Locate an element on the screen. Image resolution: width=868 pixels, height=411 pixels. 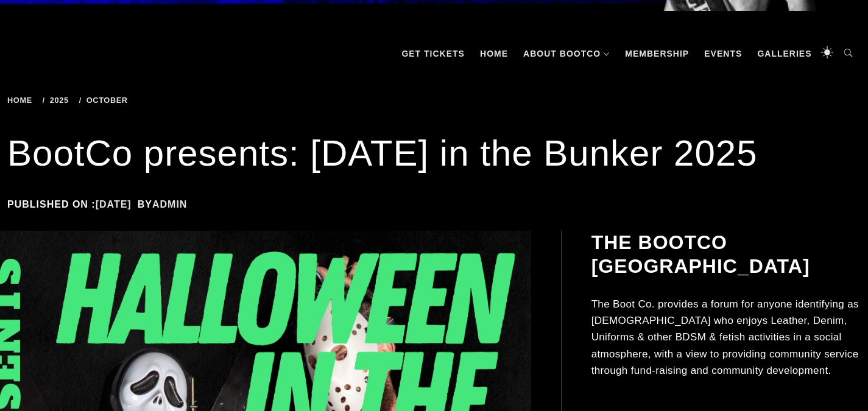
a: Events is located at coordinates (724, 54).